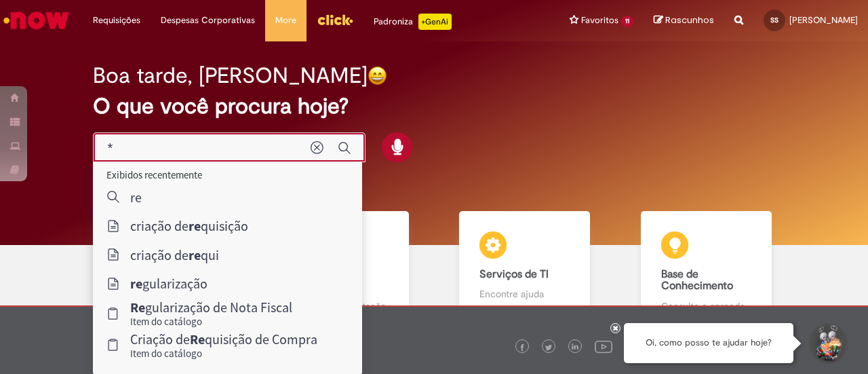 This screenshot has width=868, height=374. Describe the element at coordinates (522, 348) in the screenshot. I see `img: logo_footer_facebook.png` at that location.